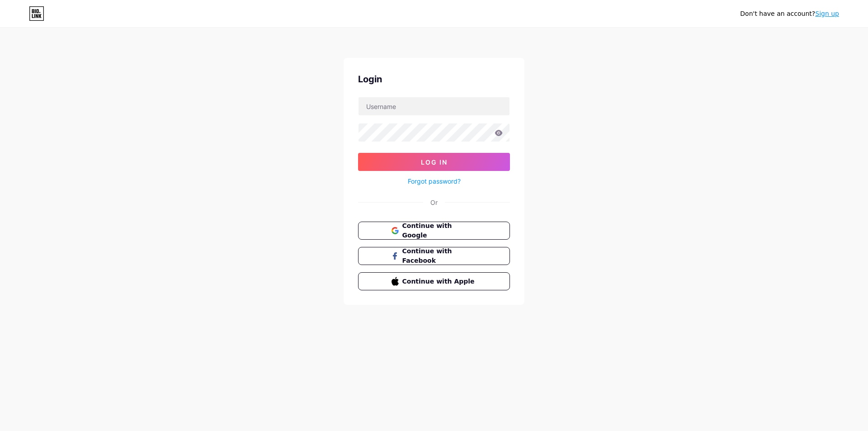 This screenshot has width=868, height=431. Describe the element at coordinates (827, 14) in the screenshot. I see `a: Sign up` at that location.